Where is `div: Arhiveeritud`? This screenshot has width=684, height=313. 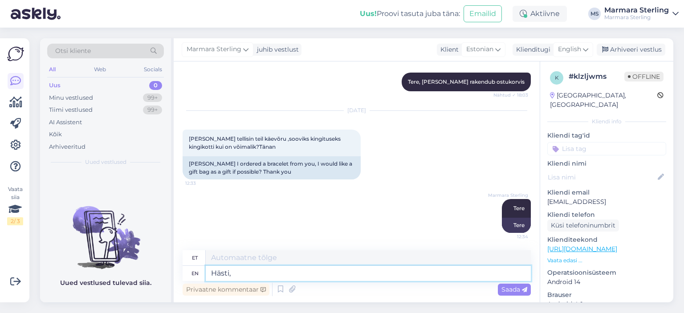 div: Arhiveeritud is located at coordinates (67, 147).